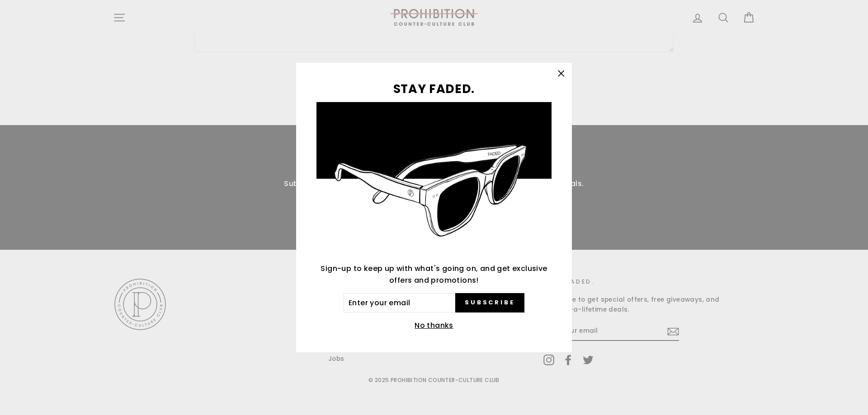 The width and height of the screenshot is (868, 415). Describe the element at coordinates (489, 303) in the screenshot. I see `button: Subscribe` at that location.